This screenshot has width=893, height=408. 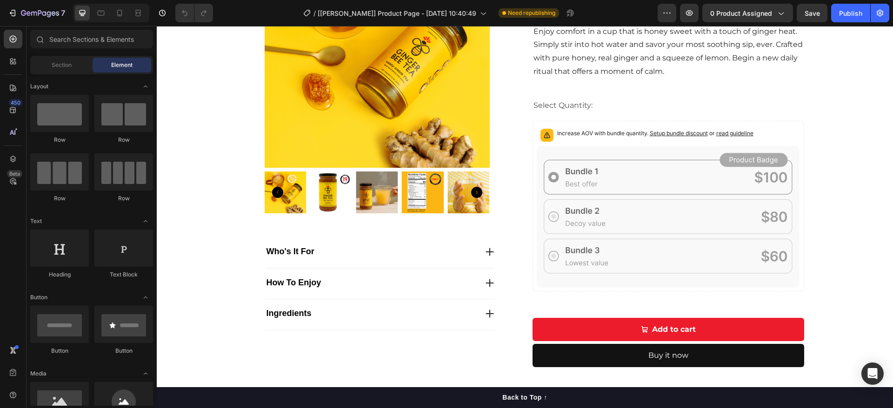 I want to click on input: Search Sections & Elements, so click(x=92, y=39).